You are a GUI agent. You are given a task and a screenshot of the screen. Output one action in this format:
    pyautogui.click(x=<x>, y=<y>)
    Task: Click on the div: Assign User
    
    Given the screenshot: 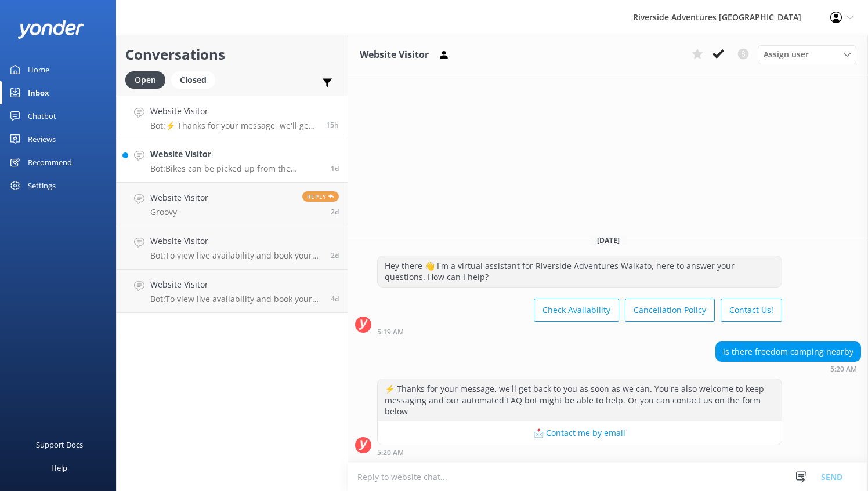 What is the action you would take?
    pyautogui.click(x=807, y=54)
    